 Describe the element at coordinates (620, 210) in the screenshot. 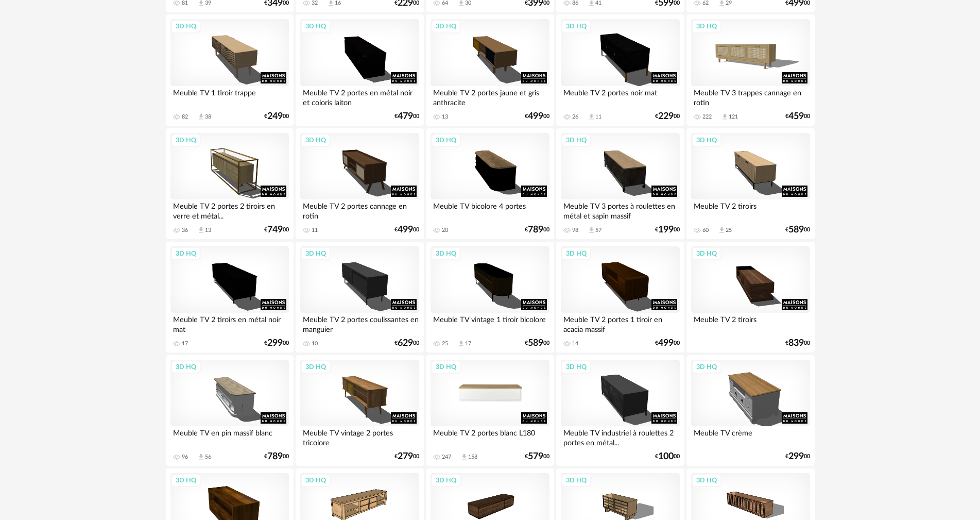

I see `div: Meuble TV 3 portes à roulettes en métal et sapin massif` at that location.